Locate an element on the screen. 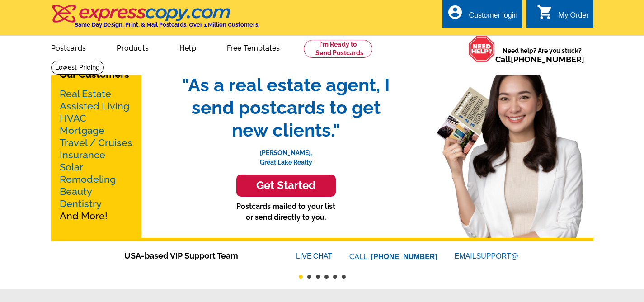  a: Assisted Living is located at coordinates (94, 106).